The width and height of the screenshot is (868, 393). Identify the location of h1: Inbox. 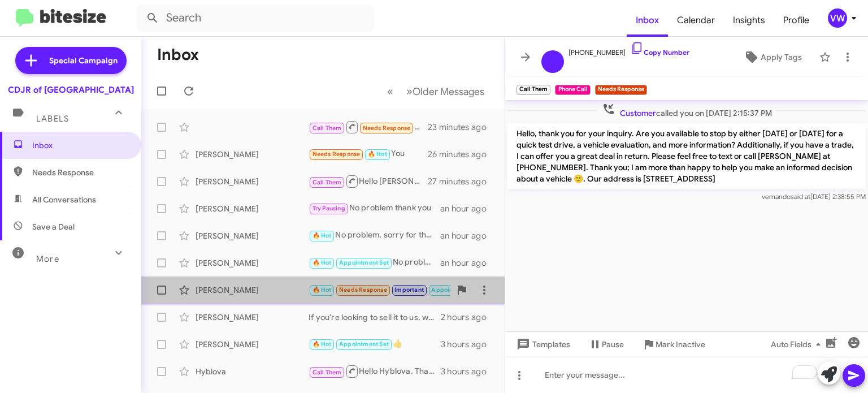
(178, 55).